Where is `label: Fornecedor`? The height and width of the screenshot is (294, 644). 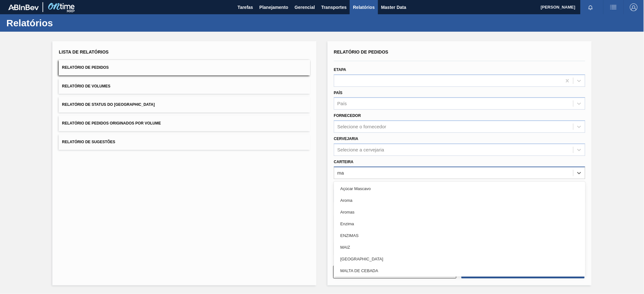
label: Fornecedor is located at coordinates (347, 116).